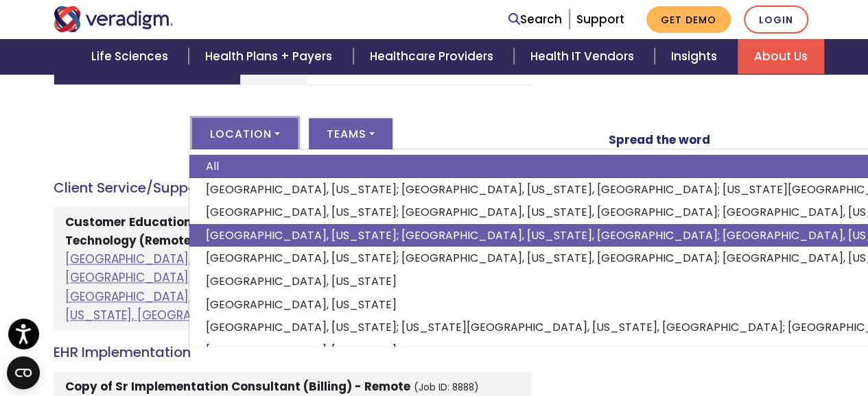 This screenshot has width=868, height=396. Describe the element at coordinates (601, 19) in the screenshot. I see `a: Support` at that location.